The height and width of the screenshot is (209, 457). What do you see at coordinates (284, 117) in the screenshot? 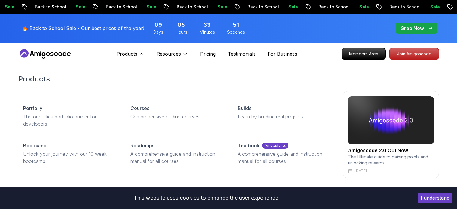
I see `p: Learn by building real projects` at bounding box center [284, 117].